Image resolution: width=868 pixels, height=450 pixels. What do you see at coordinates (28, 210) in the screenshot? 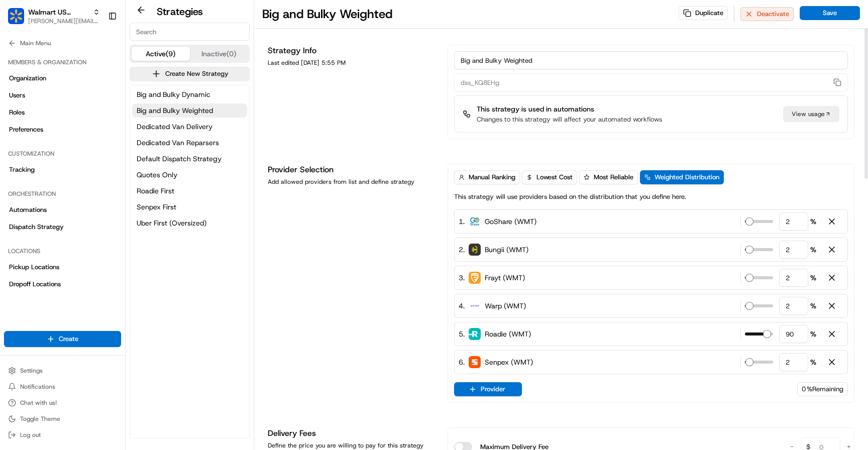
I see `span: Automations` at bounding box center [28, 210].